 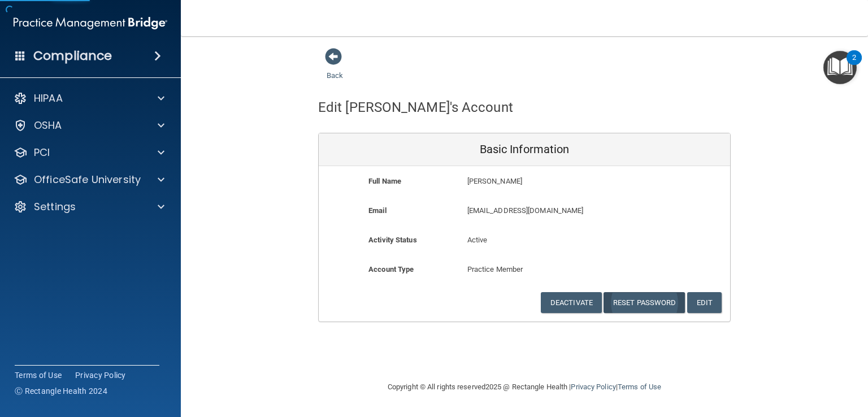 I want to click on button: Deactivate, so click(x=571, y=302).